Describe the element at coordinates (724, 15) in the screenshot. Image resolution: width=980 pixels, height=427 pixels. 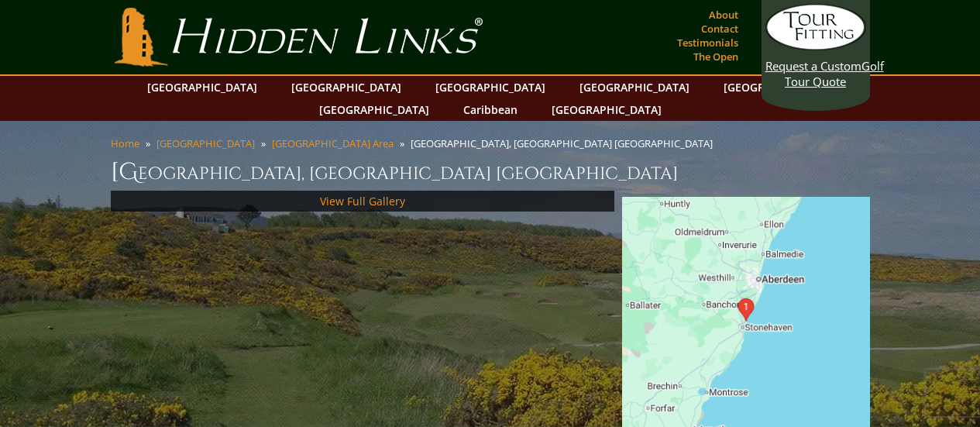
I see `a: About` at that location.